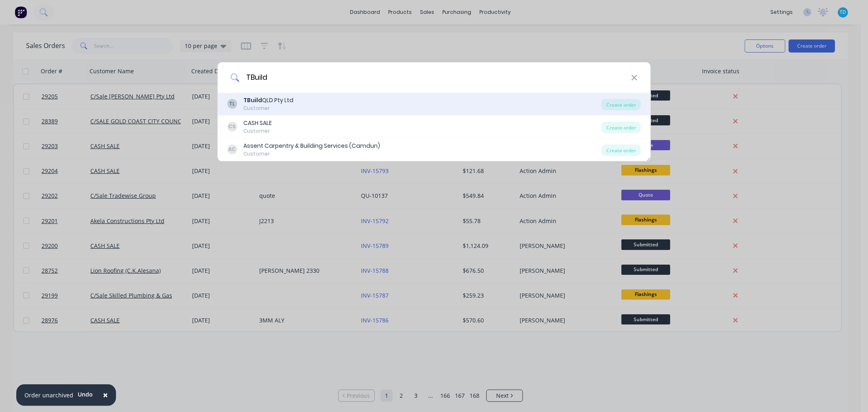 Image resolution: width=868 pixels, height=412 pixels. What do you see at coordinates (258, 123) in the screenshot?
I see `div: CASH SALE` at bounding box center [258, 123].